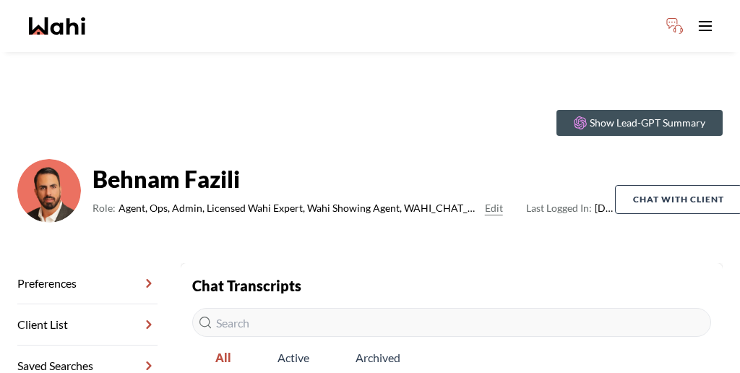  Describe the element at coordinates (87, 324) in the screenshot. I see `a: Client List` at that location.